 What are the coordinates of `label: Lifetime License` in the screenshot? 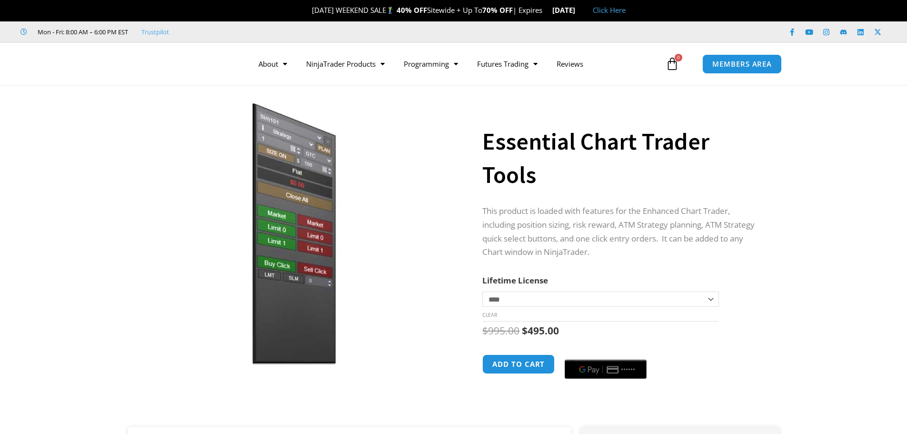 It's located at (515, 280).